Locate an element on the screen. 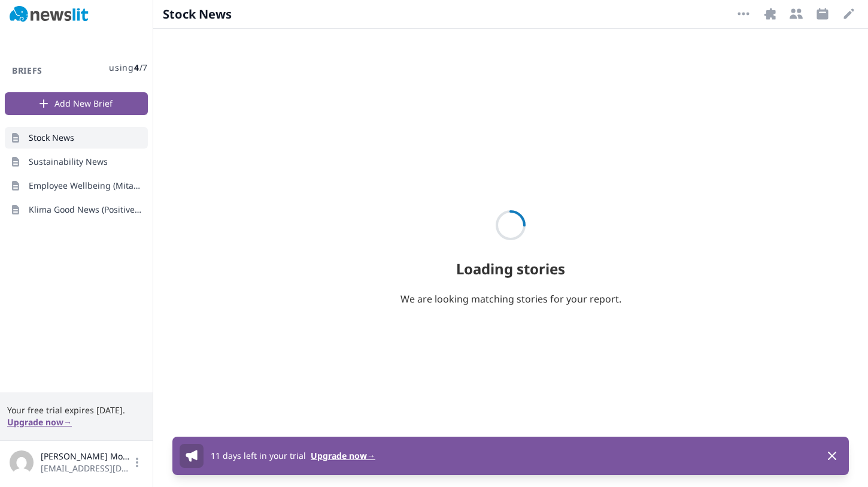 This screenshot has height=487, width=868. span: Employee Wellbeing (Mitarbeiterwohlbefinden) is located at coordinates (85, 185).